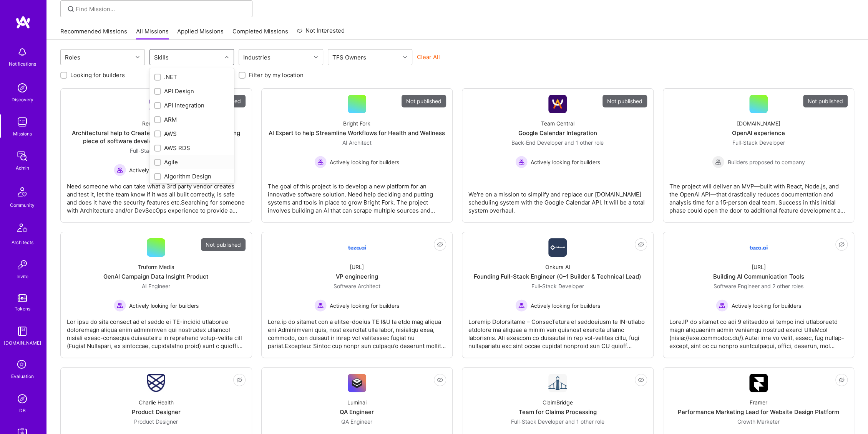 Image resolution: width=868 pixels, height=434 pixels. What do you see at coordinates (156, 137) in the screenshot?
I see `div: Architectural help to Create & Deploy strategy for a working piece of software developed by a thi...` at bounding box center [156, 137].